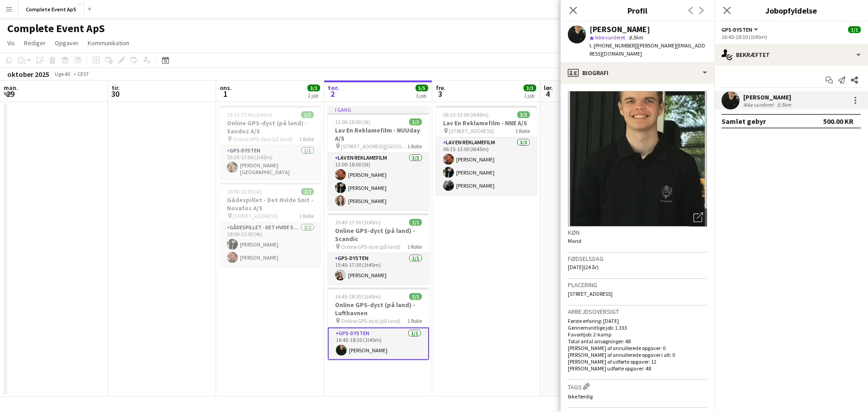  Describe the element at coordinates (115, 93) in the screenshot. I see `span: 30` at that location.